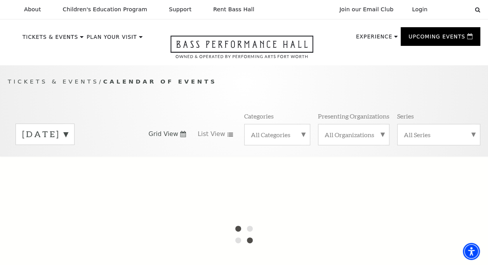 Image resolution: width=488 pixels, height=265 pixels. I want to click on p: Categories, so click(259, 116).